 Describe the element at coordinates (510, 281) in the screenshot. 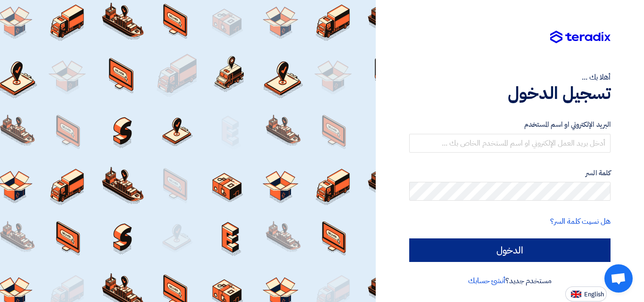

I see `div: مستخدم جديد؟` at that location.